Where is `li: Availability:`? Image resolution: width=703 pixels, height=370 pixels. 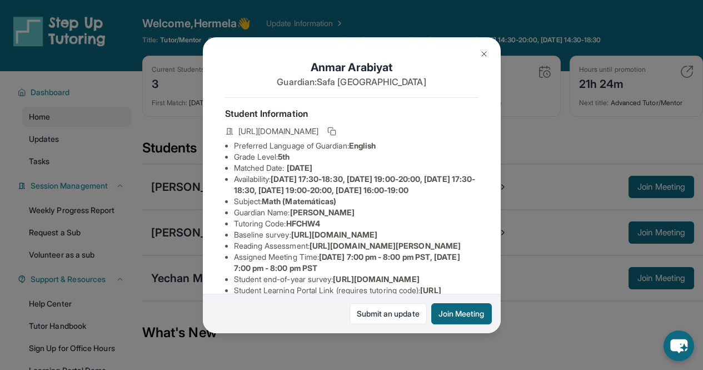
li: Availability: is located at coordinates (356, 185).